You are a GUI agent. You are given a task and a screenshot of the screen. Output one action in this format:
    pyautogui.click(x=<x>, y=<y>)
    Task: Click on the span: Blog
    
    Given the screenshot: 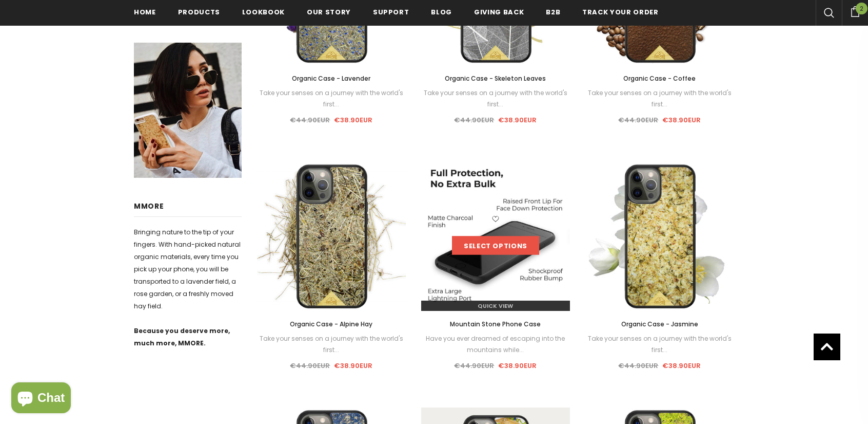 What is the action you would take?
    pyautogui.click(x=441, y=12)
    